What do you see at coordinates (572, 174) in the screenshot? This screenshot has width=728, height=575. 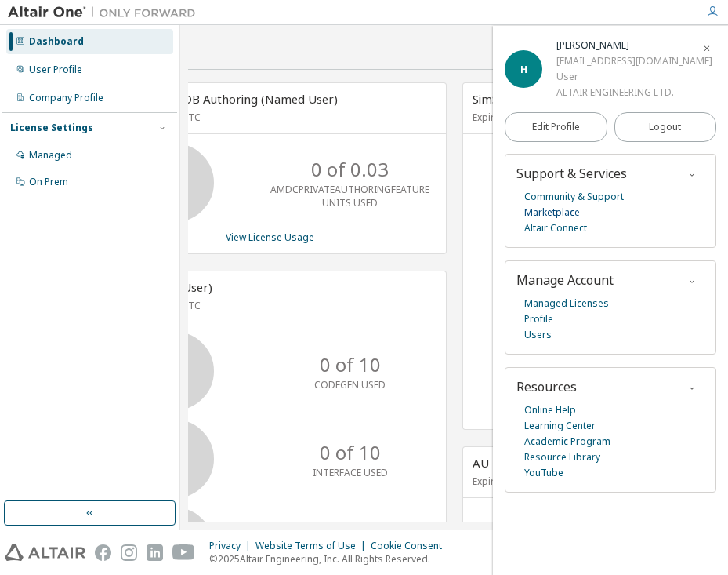 I see `span: Support & Services` at bounding box center [572, 174].